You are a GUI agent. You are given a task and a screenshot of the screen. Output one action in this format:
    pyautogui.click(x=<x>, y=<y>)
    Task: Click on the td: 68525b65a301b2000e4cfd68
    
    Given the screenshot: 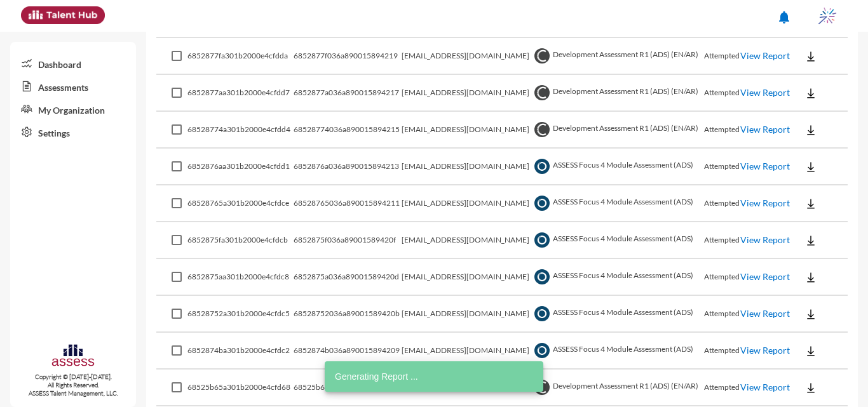 What is the action you would take?
    pyautogui.click(x=240, y=388)
    